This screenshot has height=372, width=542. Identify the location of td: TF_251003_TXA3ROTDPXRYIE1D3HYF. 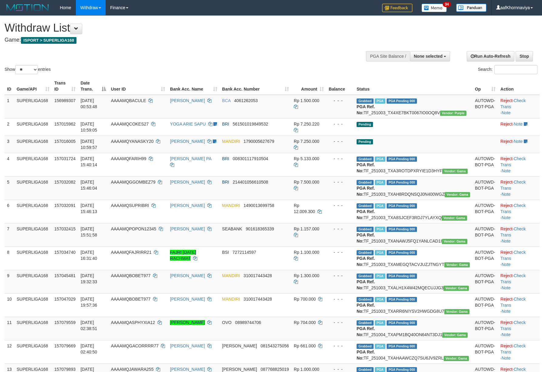
(414, 164).